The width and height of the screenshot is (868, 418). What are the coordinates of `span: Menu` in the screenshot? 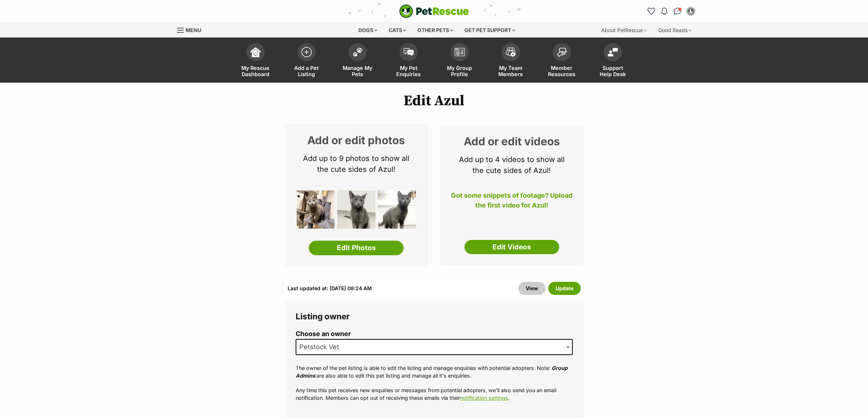 It's located at (193, 30).